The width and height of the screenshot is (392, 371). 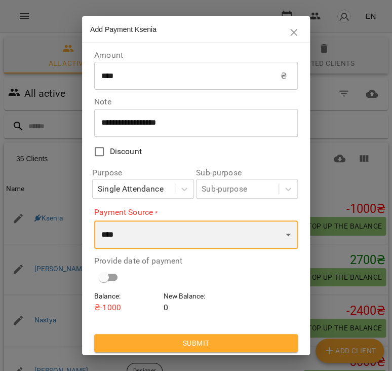 I want to click on h6: Balance :, so click(x=127, y=296).